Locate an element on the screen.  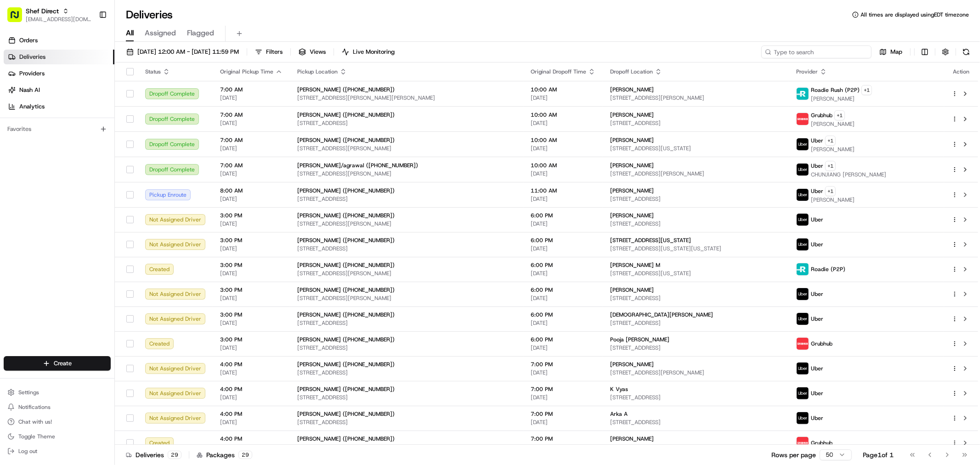
span: Nash AI is located at coordinates (29, 90).